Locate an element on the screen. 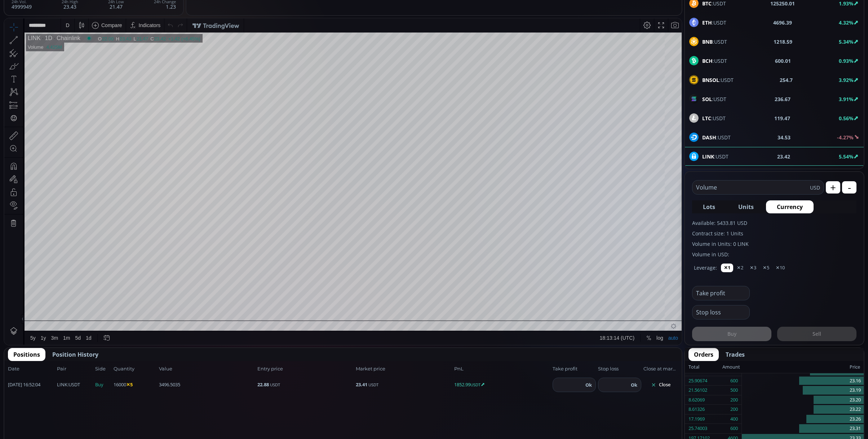 This screenshot has width=868, height=439. div: 1m is located at coordinates (62, 319).